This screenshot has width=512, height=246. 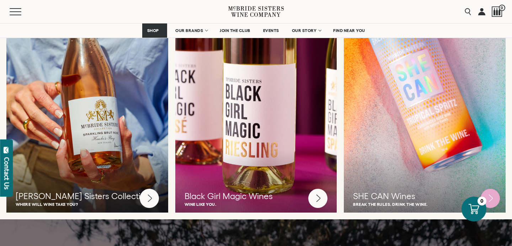 I want to click on a: FIND NEAR YOU, so click(x=349, y=31).